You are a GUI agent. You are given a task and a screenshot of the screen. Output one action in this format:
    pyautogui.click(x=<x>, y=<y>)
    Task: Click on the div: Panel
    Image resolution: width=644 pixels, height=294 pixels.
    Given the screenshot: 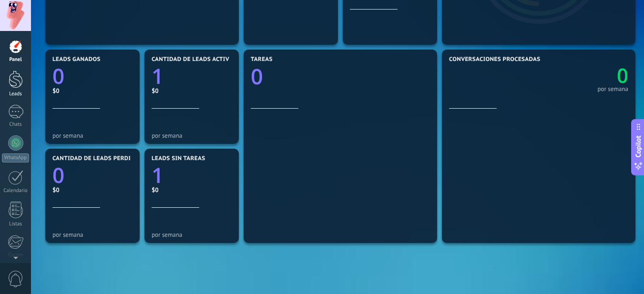 What is the action you would take?
    pyautogui.click(x=16, y=60)
    